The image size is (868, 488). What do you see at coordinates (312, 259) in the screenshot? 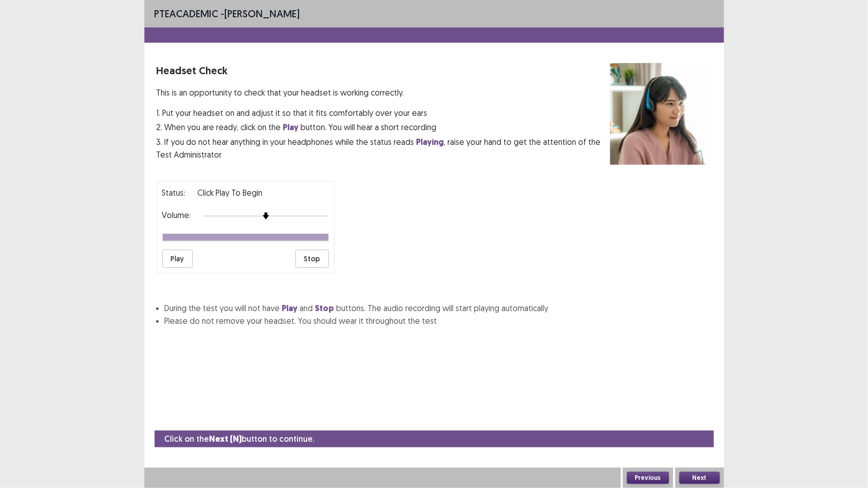
I see `button: Stop` at bounding box center [312, 259].